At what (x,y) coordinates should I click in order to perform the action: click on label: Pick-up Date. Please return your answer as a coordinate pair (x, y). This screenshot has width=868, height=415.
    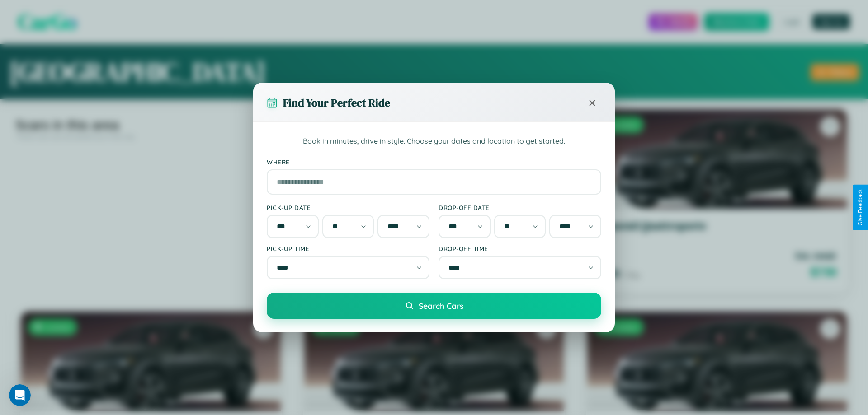
    Looking at the image, I should click on (348, 208).